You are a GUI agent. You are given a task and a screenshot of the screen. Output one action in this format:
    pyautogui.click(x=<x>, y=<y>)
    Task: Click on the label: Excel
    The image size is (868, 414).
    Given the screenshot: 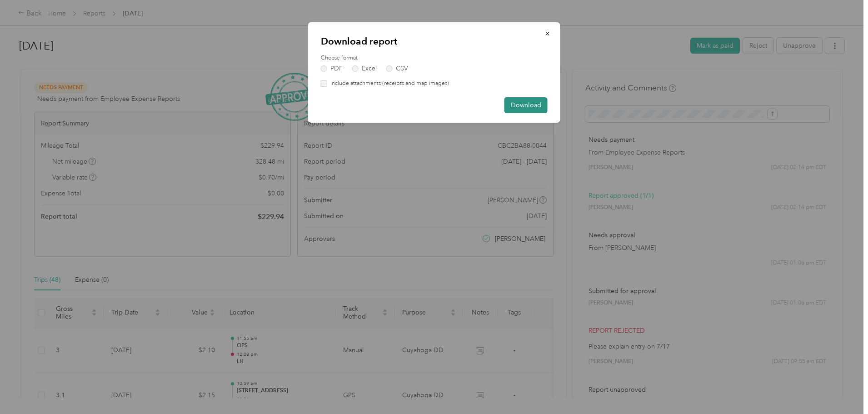 What is the action you would take?
    pyautogui.click(x=365, y=69)
    